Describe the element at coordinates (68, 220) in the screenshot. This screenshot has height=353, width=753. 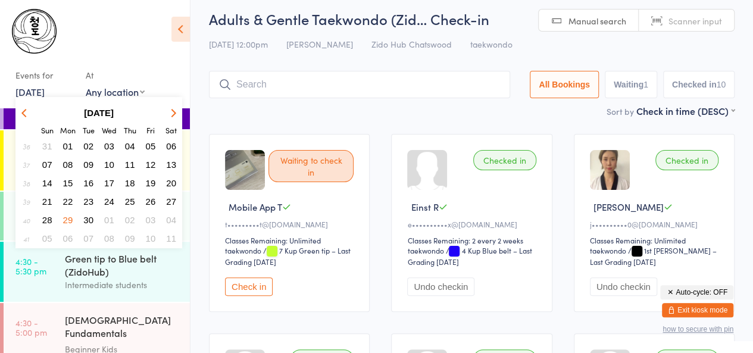
I see `button: 29` at that location.